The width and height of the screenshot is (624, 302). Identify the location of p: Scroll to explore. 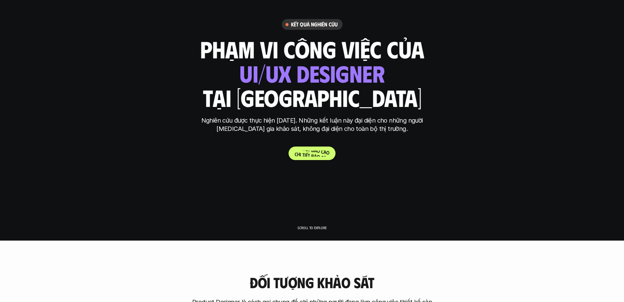
(312, 227).